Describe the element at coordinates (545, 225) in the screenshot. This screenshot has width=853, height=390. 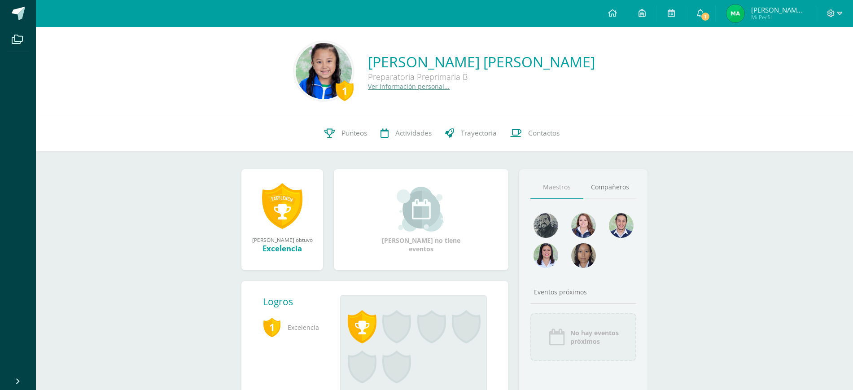
I see `img: 4179e05c207095638826b52d0d6e7b97.png` at that location.